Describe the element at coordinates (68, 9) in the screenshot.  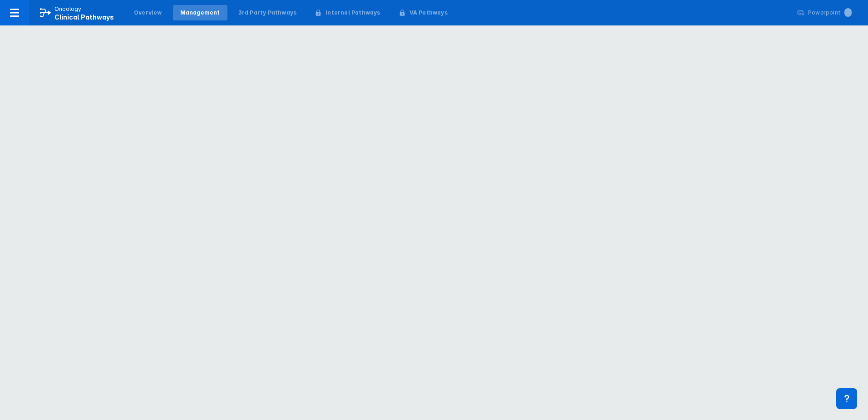
I see `p: Oncology` at that location.